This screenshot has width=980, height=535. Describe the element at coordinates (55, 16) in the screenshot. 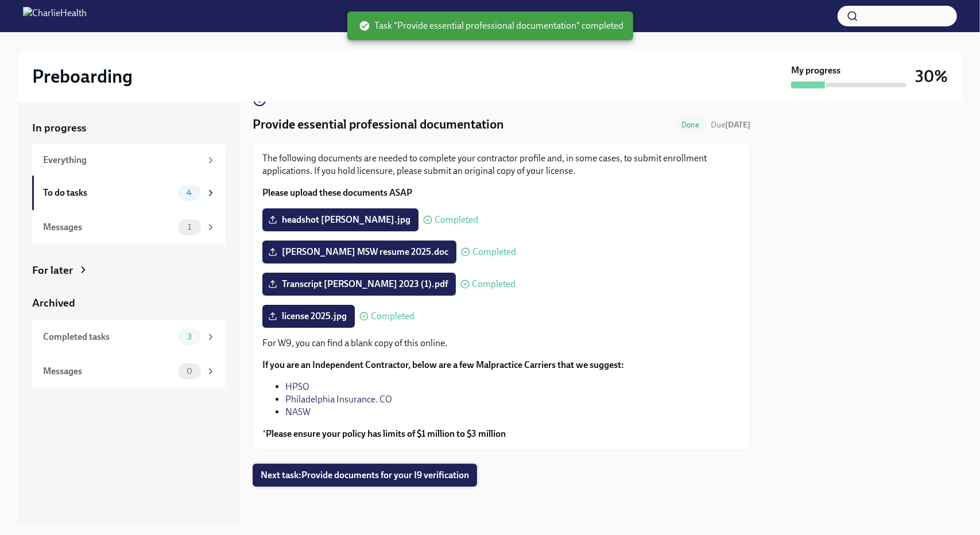

I see `img: CharlieHealth` at that location.